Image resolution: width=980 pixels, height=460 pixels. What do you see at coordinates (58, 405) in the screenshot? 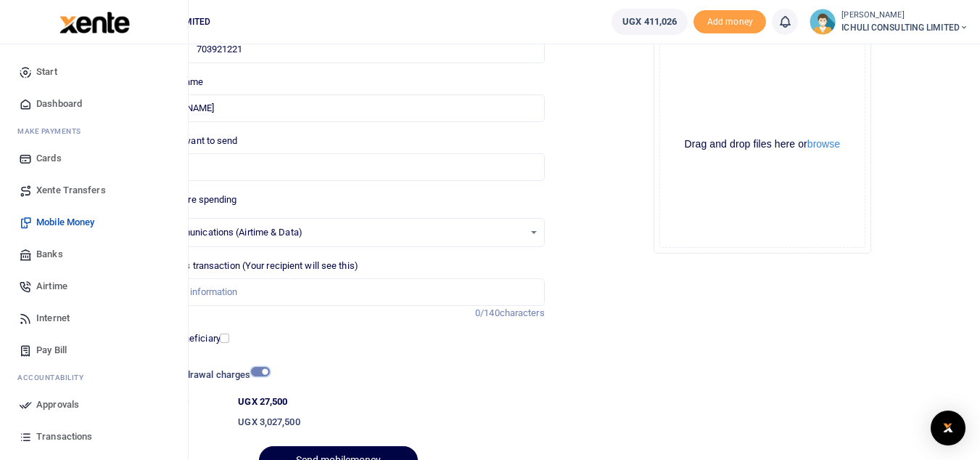
I see `span: Approvals` at bounding box center [58, 405].